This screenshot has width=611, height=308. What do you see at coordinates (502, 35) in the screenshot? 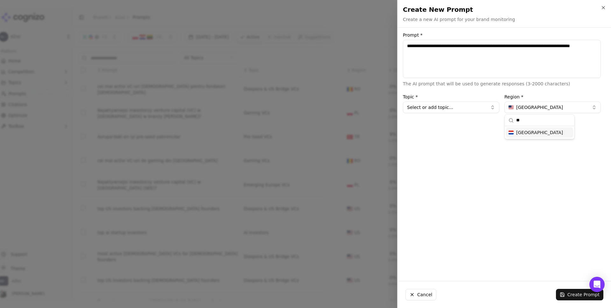
I see `label: Prompt *` at bounding box center [502, 35].